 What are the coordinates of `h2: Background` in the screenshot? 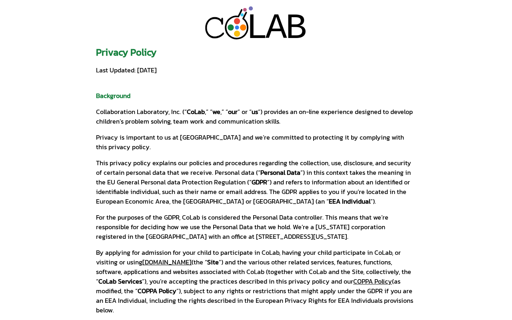 It's located at (256, 96).